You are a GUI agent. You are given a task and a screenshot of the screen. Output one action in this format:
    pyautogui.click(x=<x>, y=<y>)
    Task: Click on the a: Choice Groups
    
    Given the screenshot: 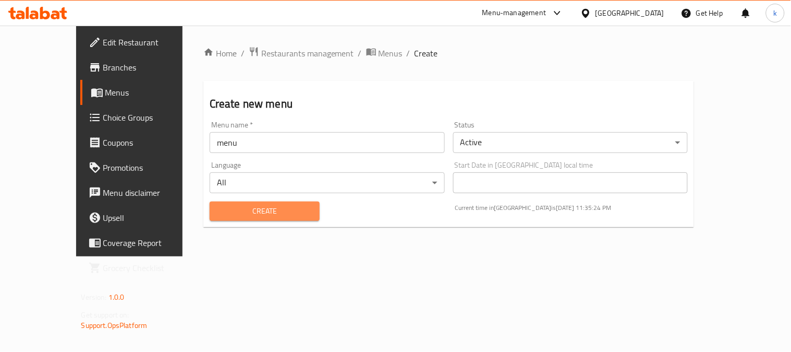 What is the action you would take?
    pyautogui.click(x=144, y=117)
    